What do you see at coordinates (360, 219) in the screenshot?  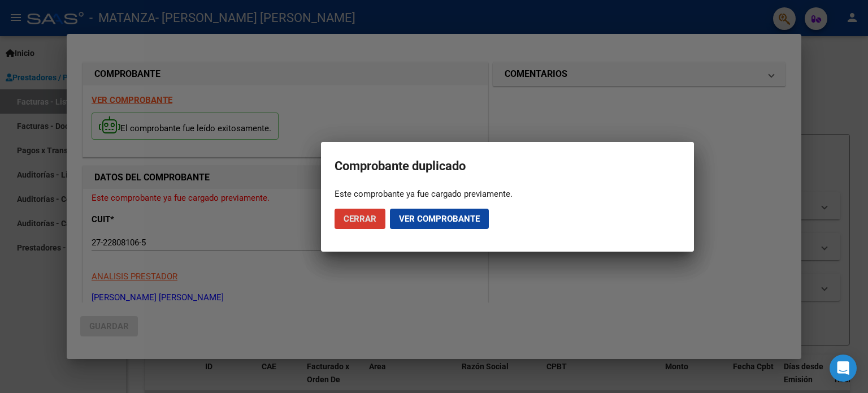 I see `button: Cerrar` at bounding box center [360, 219].